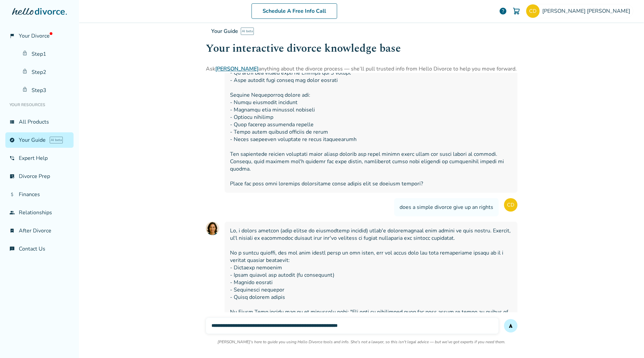 This screenshot has width=644, height=358. Describe the element at coordinates (12, 194) in the screenshot. I see `span: attach_money` at that location.